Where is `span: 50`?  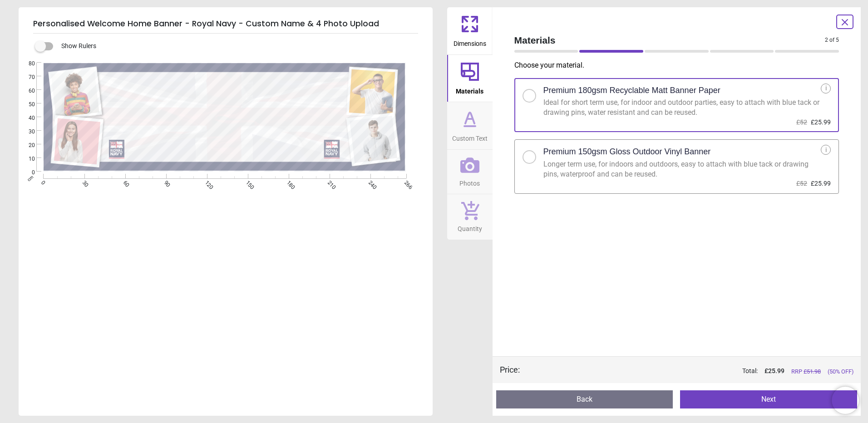
span: 50 is located at coordinates (26, 104).